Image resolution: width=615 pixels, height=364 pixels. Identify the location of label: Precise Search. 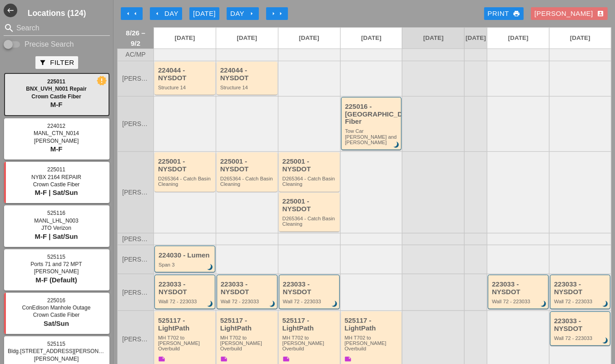
(49, 44).